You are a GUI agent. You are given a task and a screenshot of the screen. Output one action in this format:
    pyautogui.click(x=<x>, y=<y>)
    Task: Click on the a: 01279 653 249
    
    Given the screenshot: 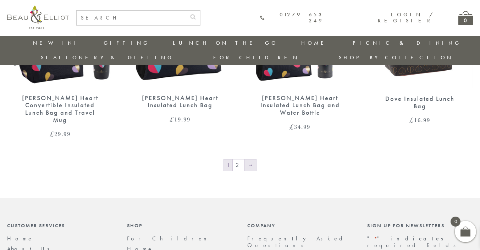 What is the action you would take?
    pyautogui.click(x=292, y=18)
    